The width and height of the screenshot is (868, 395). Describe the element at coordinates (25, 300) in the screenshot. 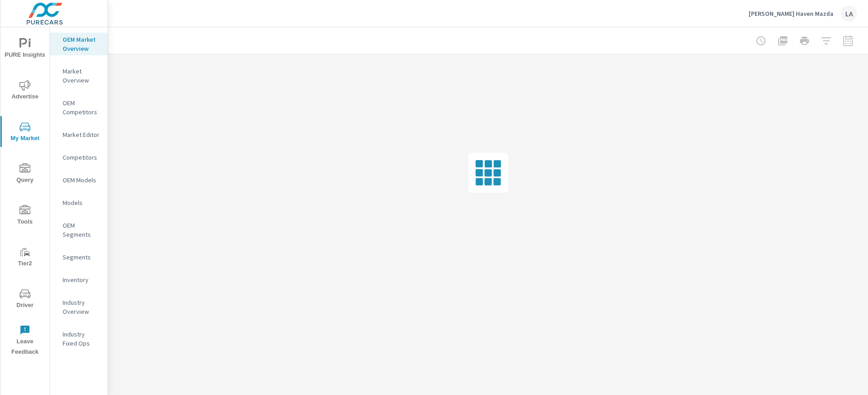

I see `span: Driver` at that location.